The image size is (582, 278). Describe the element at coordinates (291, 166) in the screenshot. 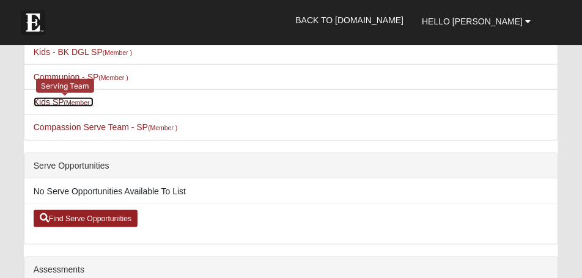

I see `div: Serve Opportunities` at that location.